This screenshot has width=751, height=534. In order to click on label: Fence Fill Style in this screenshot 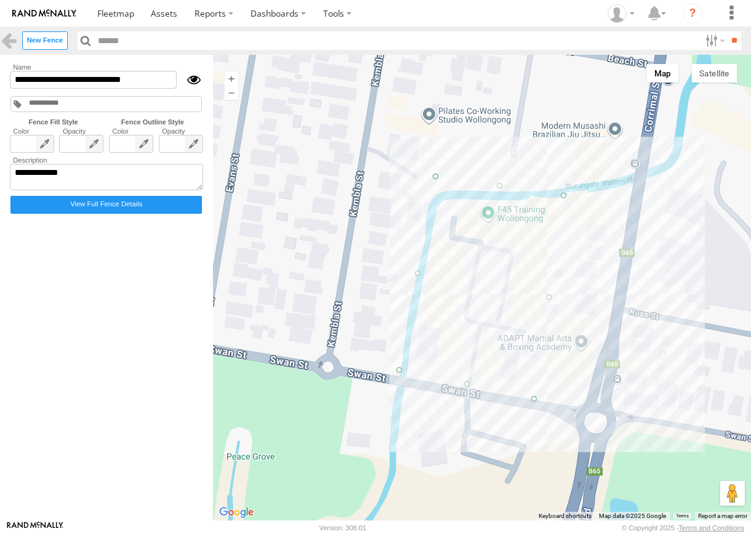, I will do `click(54, 122)`.